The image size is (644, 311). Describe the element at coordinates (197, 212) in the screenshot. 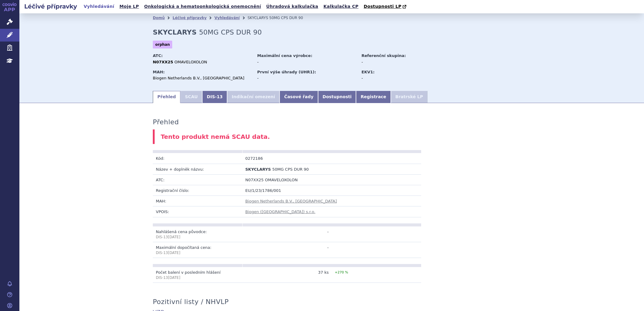

I see `td: VPOIS:` at that location.